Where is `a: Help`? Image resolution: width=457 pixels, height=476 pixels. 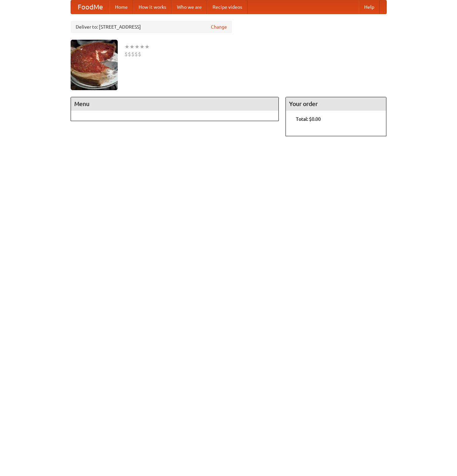 a: Help is located at coordinates (369, 7).